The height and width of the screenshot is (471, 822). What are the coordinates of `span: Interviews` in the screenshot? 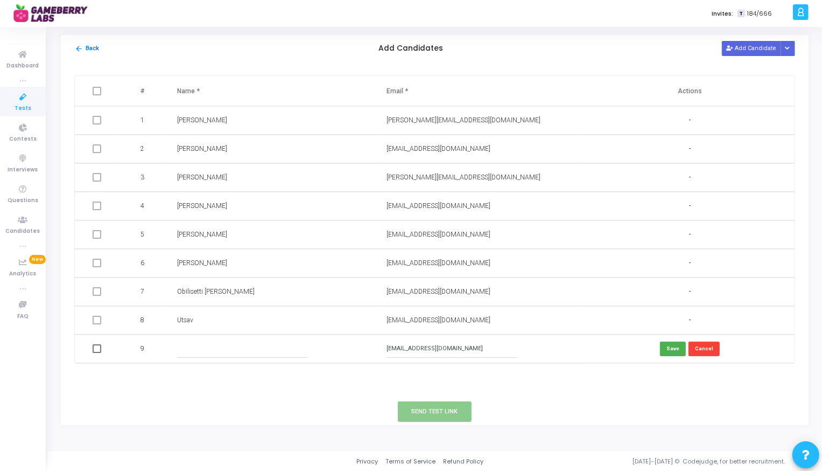 It's located at (23, 170).